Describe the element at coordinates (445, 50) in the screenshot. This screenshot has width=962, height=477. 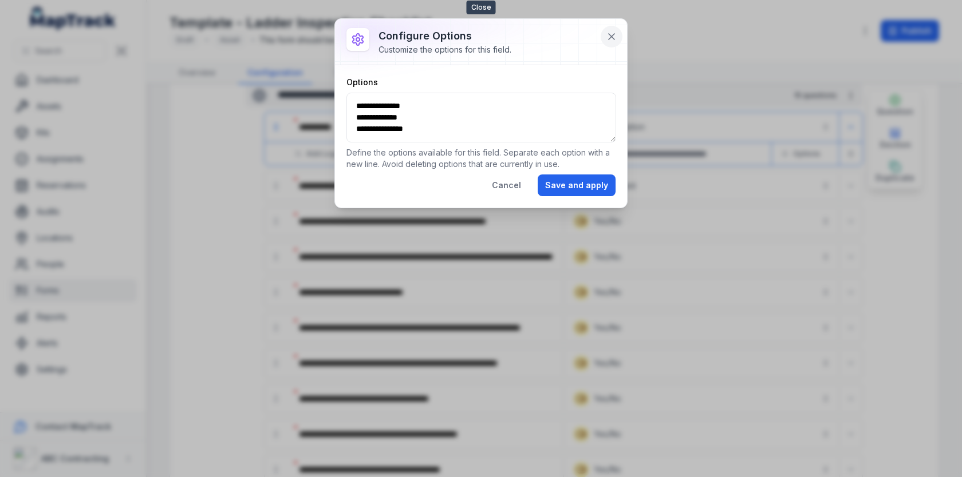
I see `div: Customize the options for this field.` at that location.